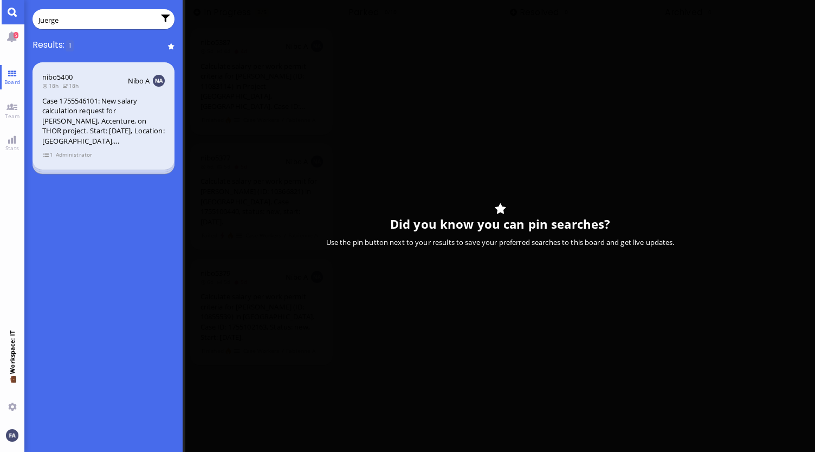 This screenshot has height=452, width=815. Describe the element at coordinates (57, 77) in the screenshot. I see `a: nibo5400` at that location.